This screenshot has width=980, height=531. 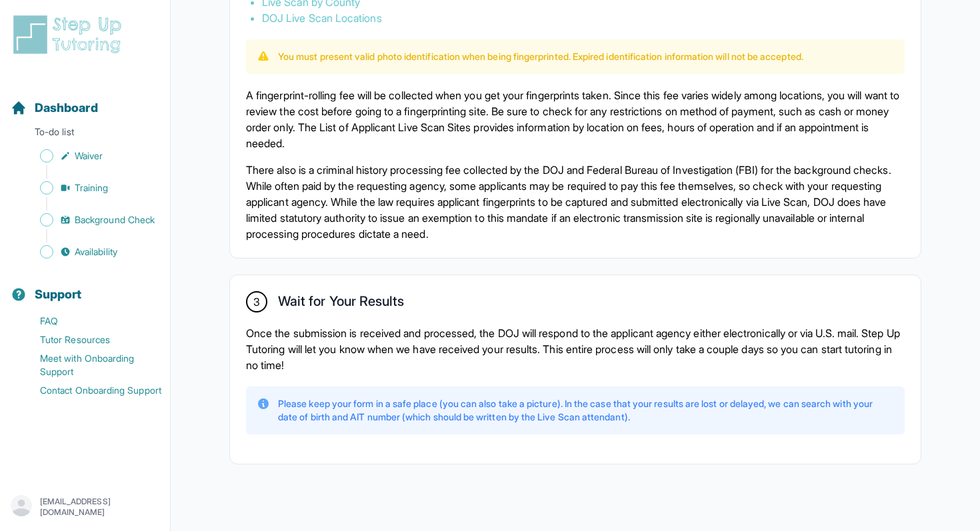 I want to click on a: Training, so click(x=90, y=188).